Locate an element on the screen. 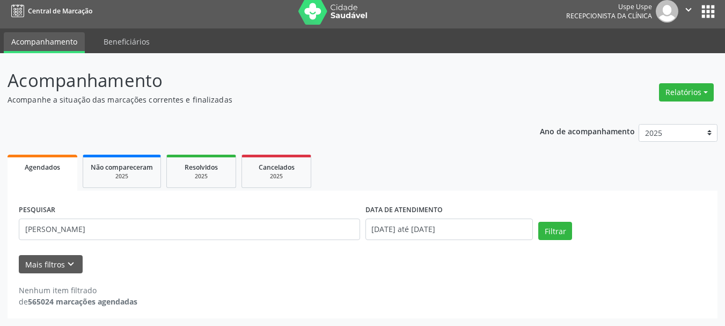  i: keyboard_arrow_down is located at coordinates (71, 264).